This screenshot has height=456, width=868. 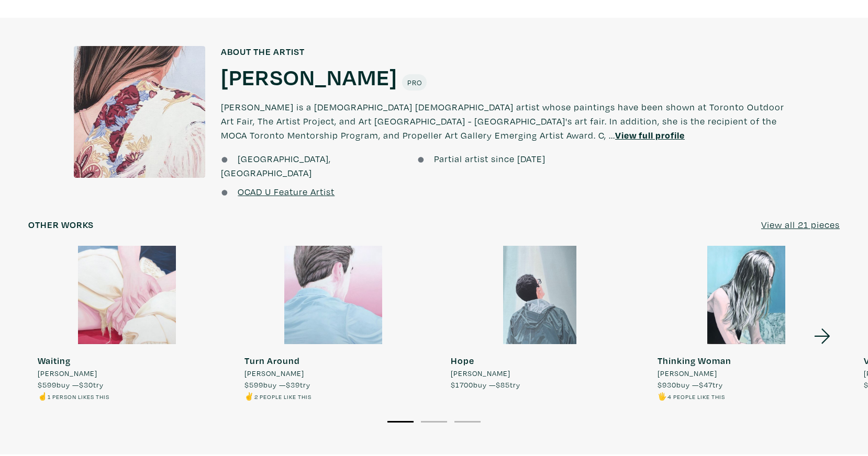 I want to click on span: $1700, so click(x=461, y=385).